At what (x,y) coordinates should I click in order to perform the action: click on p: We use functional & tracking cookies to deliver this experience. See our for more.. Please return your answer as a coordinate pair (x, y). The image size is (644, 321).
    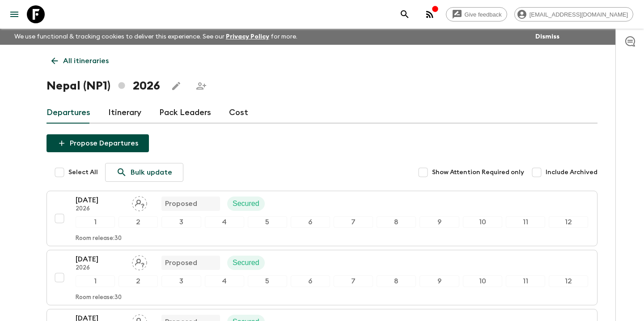
    Looking at the image, I should click on (156, 37).